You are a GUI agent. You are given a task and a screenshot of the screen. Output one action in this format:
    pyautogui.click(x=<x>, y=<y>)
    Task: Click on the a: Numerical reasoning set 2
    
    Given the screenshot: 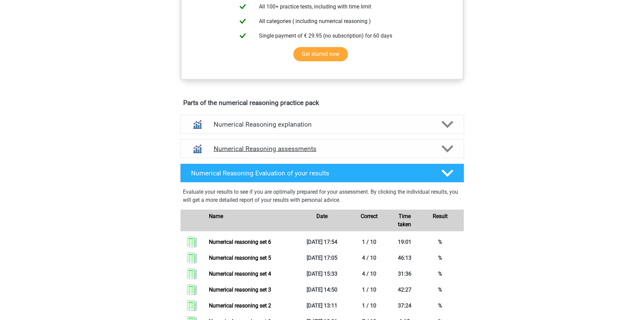 What is the action you would take?
    pyautogui.click(x=240, y=306)
    